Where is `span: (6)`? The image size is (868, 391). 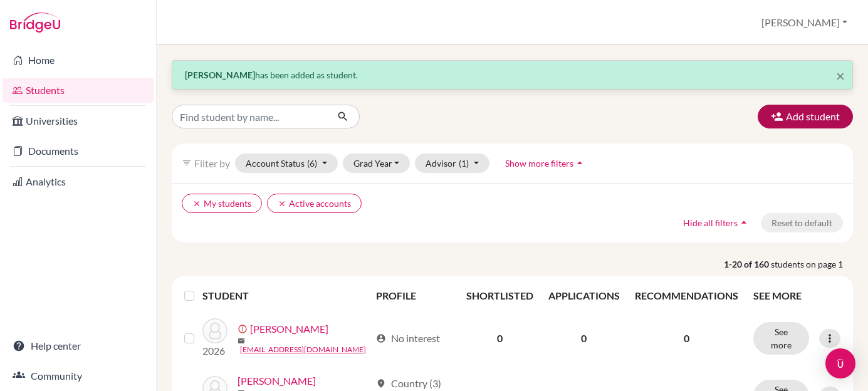 span: (6) is located at coordinates (313, 163).